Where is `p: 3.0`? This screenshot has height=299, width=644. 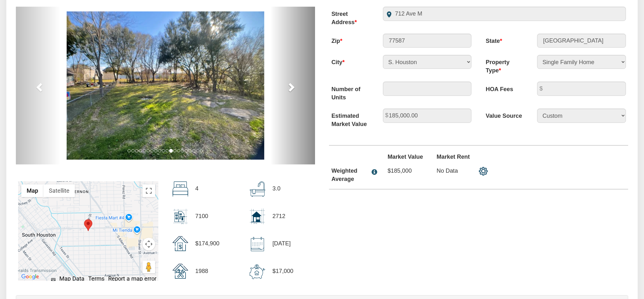
p: 3.0 is located at coordinates (276, 189).